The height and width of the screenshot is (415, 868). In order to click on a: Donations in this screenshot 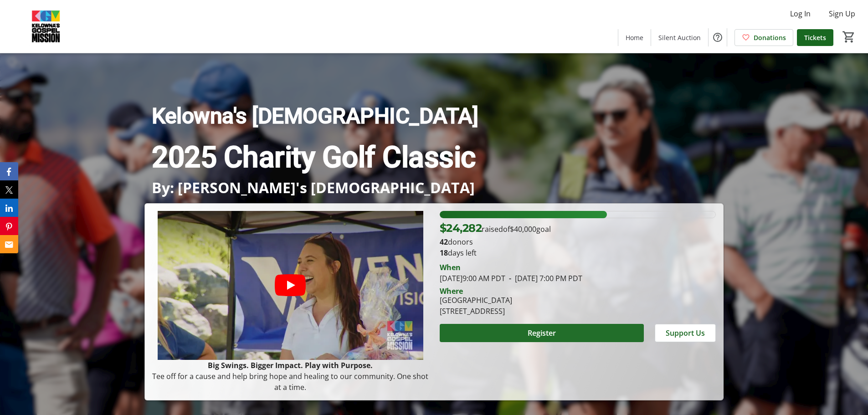, I will do `click(764, 37)`.